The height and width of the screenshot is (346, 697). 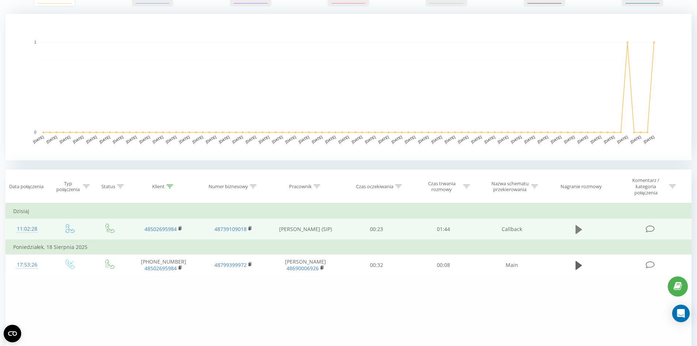 What do you see at coordinates (12, 333) in the screenshot?
I see `button: Open CMP widget` at bounding box center [12, 333].